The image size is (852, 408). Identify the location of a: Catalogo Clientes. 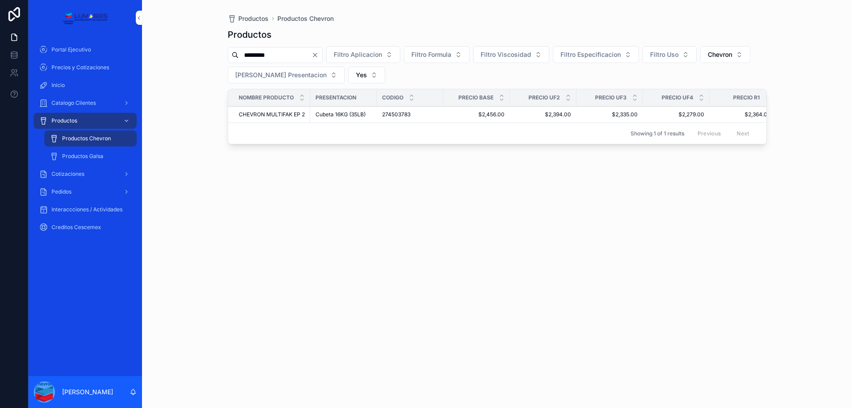
(85, 103).